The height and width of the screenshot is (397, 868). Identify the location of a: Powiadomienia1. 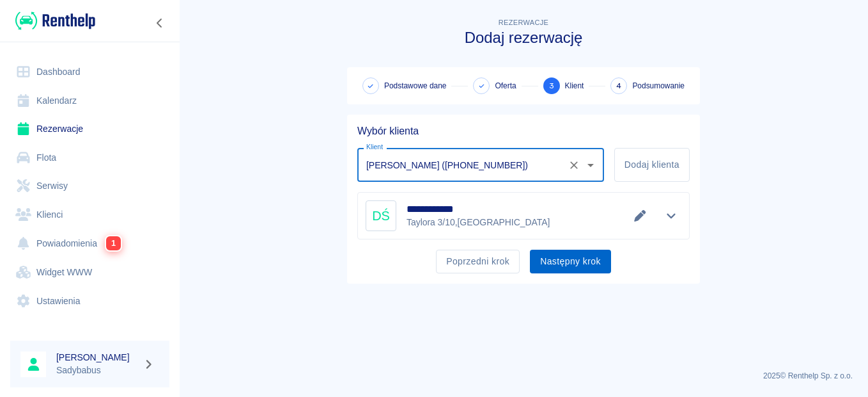
(90, 243).